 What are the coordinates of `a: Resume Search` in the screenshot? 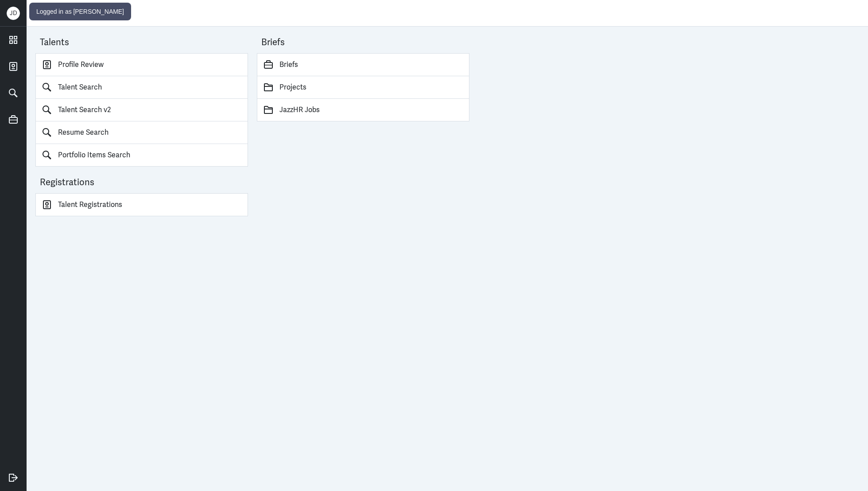 It's located at (142, 133).